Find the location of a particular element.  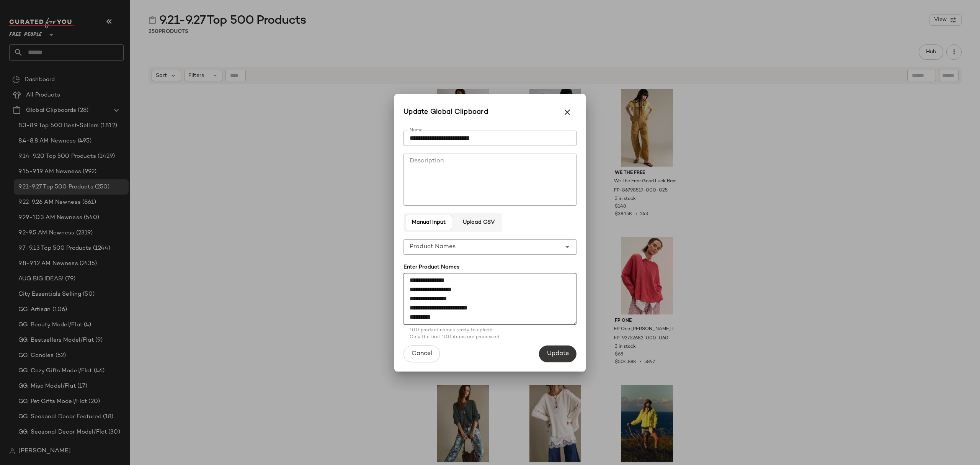

span: Upload CSV is located at coordinates (479, 222).